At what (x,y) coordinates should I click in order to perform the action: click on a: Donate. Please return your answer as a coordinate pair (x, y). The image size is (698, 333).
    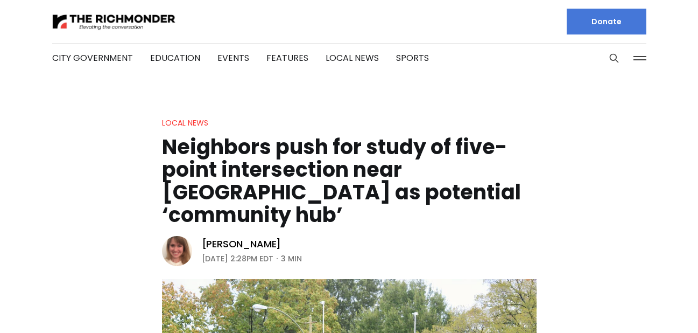
    Looking at the image, I should click on (607, 22).